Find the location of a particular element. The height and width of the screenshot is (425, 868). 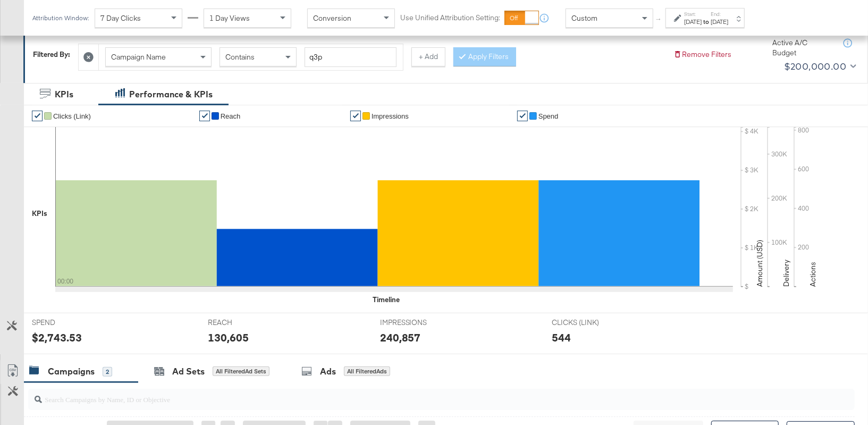

div: 2 is located at coordinates (108, 372).